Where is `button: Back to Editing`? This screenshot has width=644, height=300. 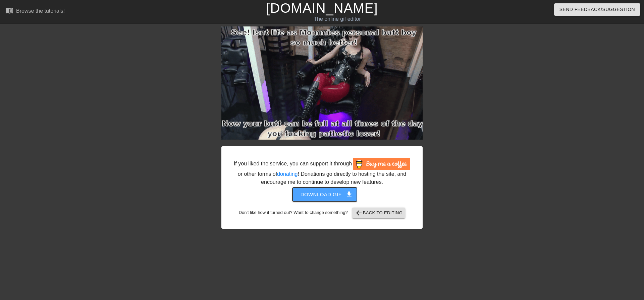 button: Back to Editing is located at coordinates (379, 213).